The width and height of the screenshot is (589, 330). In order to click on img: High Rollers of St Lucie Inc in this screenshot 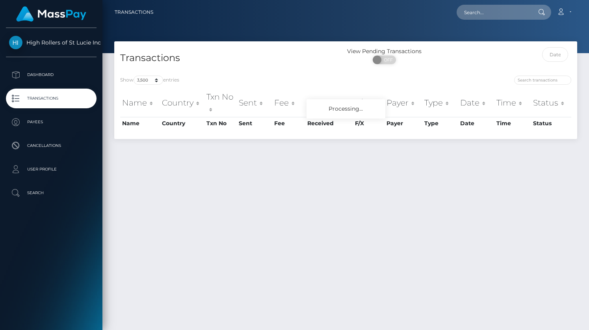, I will do `click(16, 43)`.